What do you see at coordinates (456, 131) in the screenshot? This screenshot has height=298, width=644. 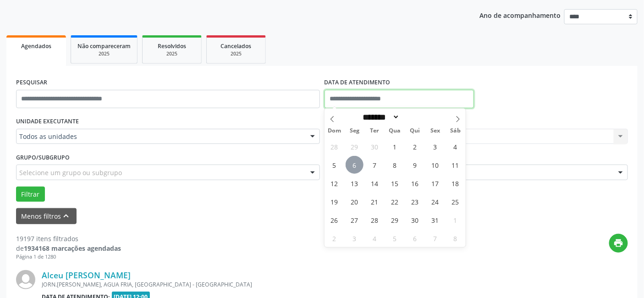 I see `span: Sáb` at bounding box center [456, 131].